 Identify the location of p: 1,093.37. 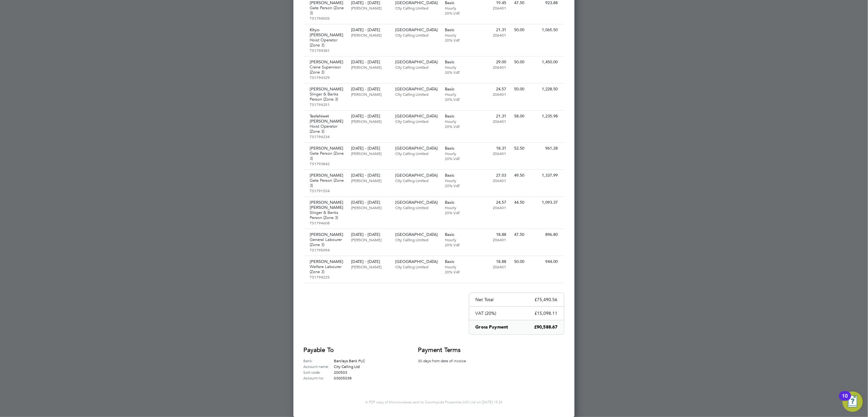
(544, 202).